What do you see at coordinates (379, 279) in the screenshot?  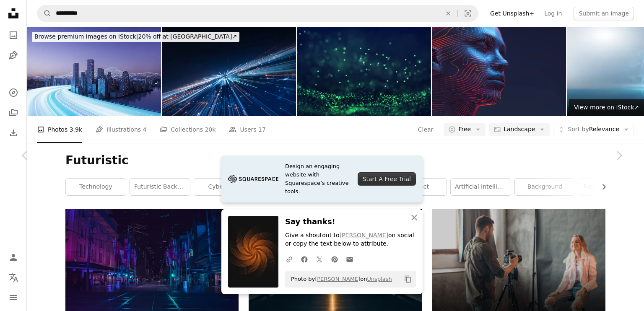 I see `a: Unsplash` at bounding box center [379, 279].